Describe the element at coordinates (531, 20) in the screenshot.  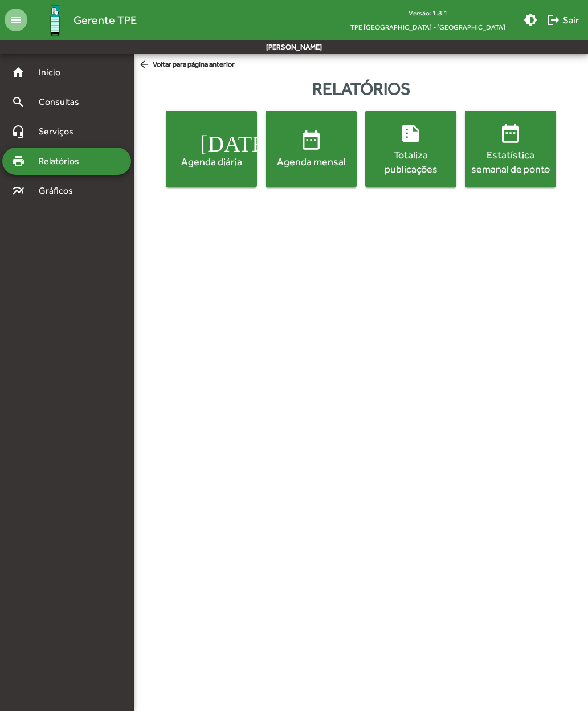
I see `mat-icon: brightness_medium` at that location.